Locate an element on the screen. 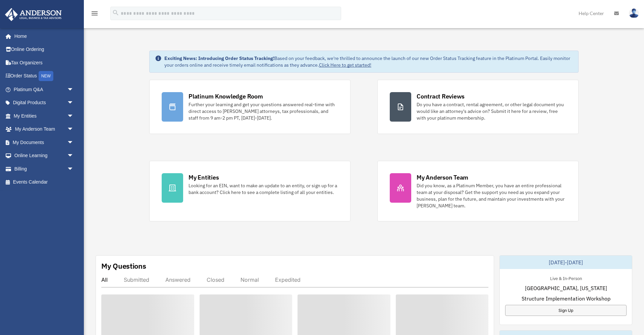 This screenshot has height=335, width=644. div: Platinum Knowledge Room is located at coordinates (226, 96).